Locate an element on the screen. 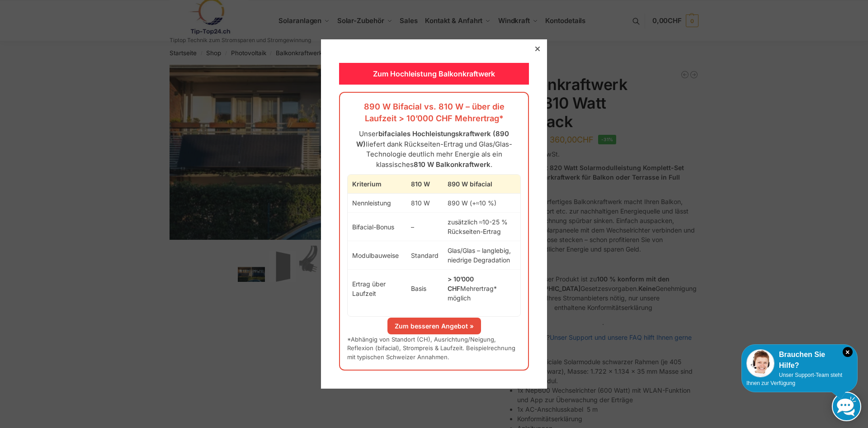  td: zusätzlich ≈10-25 % Rückseiten-Ertrag is located at coordinates (481, 227).